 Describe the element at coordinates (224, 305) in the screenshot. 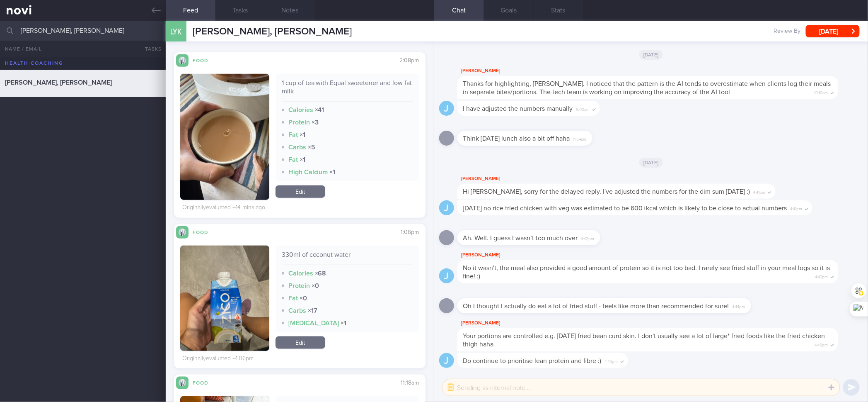

I see `img: 330ml of coconut water` at that location.